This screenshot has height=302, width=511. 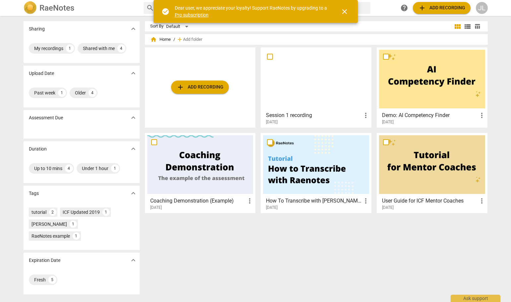 What do you see at coordinates (46, 118) in the screenshot?
I see `p: Assessment Due` at bounding box center [46, 118].